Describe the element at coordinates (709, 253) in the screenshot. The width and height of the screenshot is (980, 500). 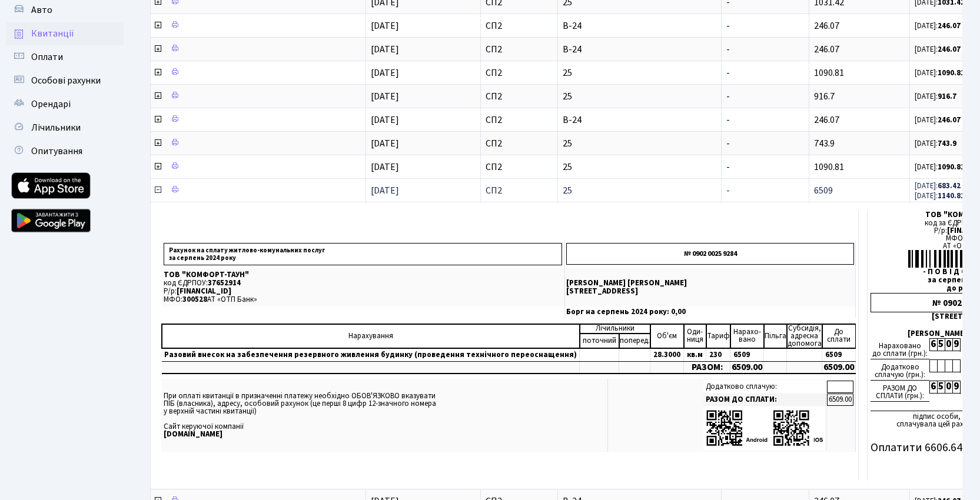
I see `p: № 0902 0025 9284` at that location.